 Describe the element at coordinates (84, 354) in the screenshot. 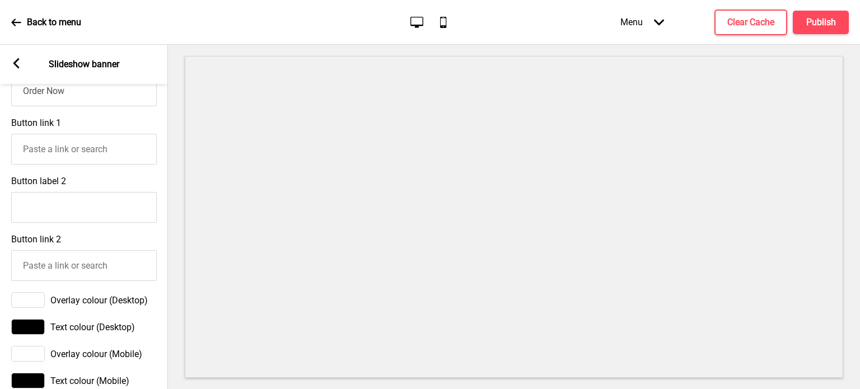

I see `div: Overlay colour (Mobile)` at that location.